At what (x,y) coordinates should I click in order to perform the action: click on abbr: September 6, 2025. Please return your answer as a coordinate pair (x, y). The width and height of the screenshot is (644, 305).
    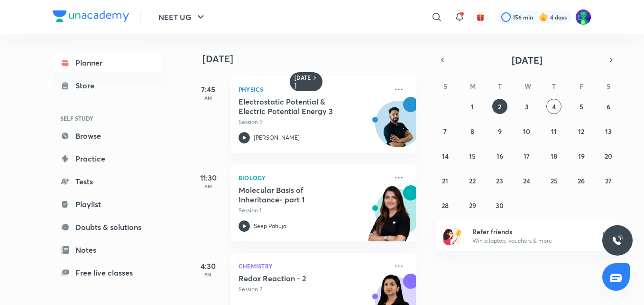
    Looking at the image, I should click on (608, 106).